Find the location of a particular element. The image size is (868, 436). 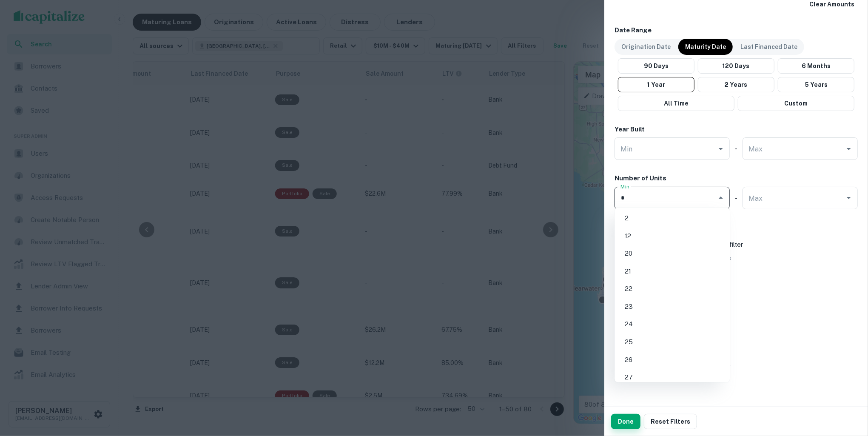

li: 26 is located at coordinates (672, 359).